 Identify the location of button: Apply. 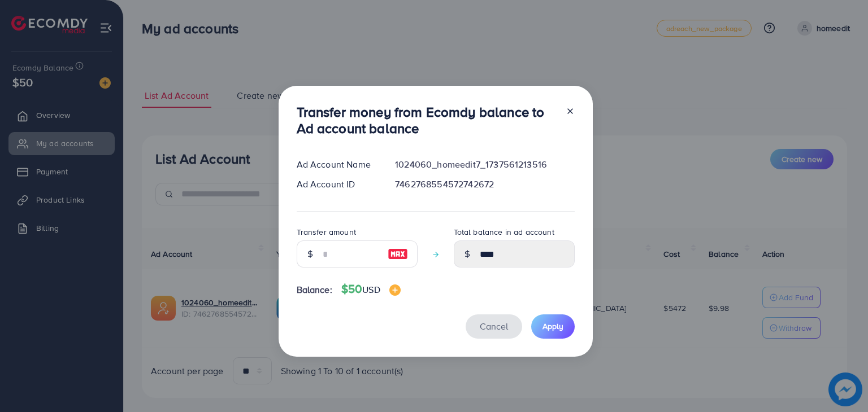
(552, 326).